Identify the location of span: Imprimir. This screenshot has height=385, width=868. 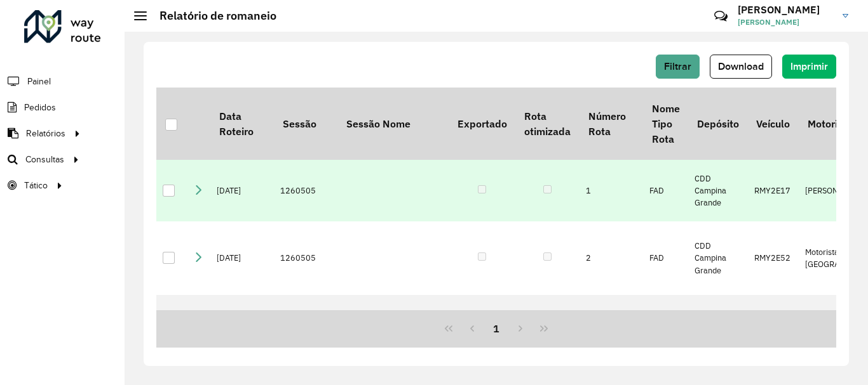
(809, 66).